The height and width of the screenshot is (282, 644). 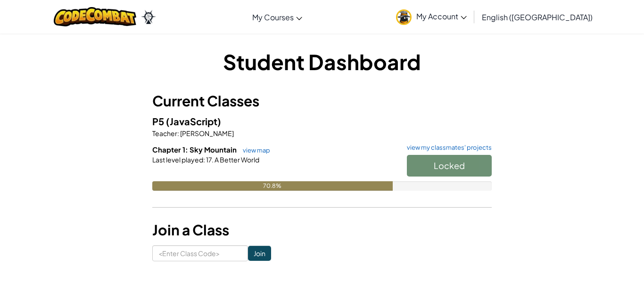 I want to click on h3: Join a Class, so click(x=322, y=230).